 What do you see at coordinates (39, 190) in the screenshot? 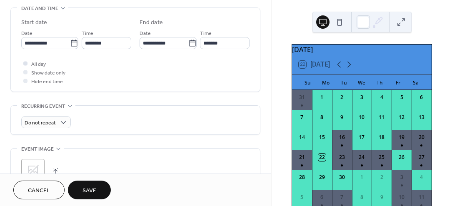
I see `button: Cancel` at bounding box center [39, 190].